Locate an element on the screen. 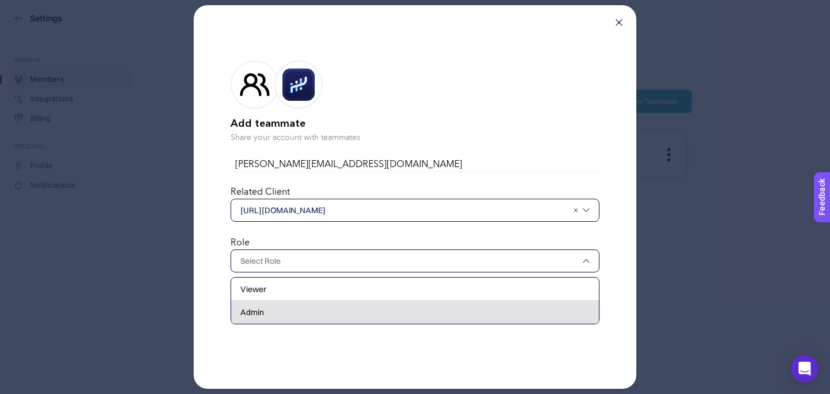 The image size is (830, 394). input: Select Role is located at coordinates (409, 261).